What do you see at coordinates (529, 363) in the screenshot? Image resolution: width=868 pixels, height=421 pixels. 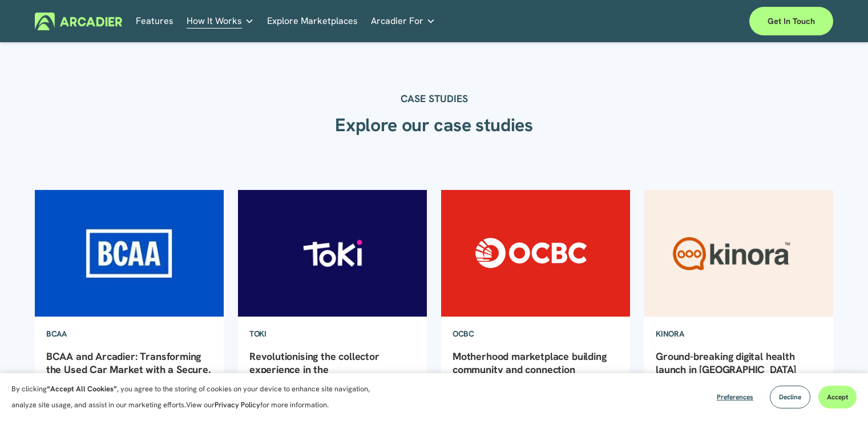 I see `a: Motherhood marketplace building community and connection` at bounding box center [529, 363].